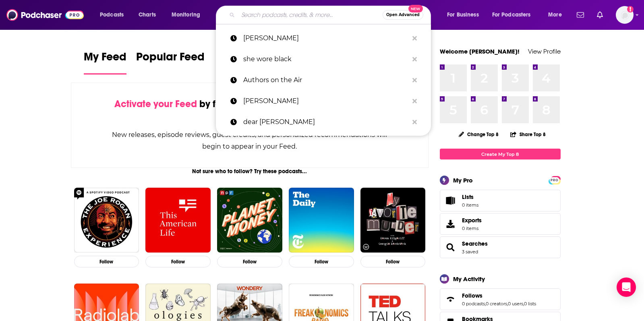  What do you see at coordinates (501, 154) in the screenshot?
I see `a: Create My Top 8` at bounding box center [501, 154].